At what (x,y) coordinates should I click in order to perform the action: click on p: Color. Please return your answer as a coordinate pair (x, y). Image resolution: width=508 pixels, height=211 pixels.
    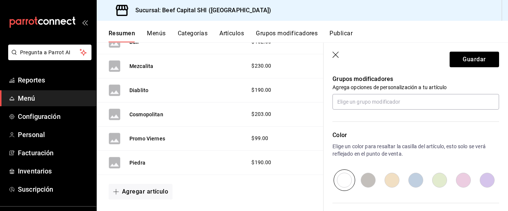
    Looking at the image, I should click on (416, 135).